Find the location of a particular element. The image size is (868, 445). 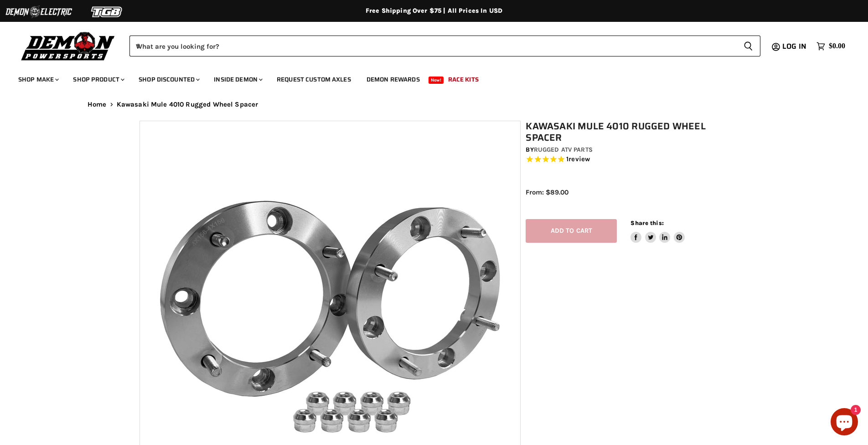

a: Log in is located at coordinates (795, 47).